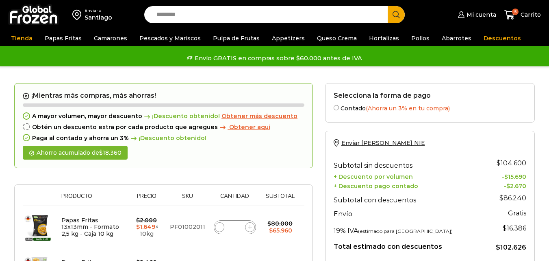  What do you see at coordinates (244, 127) in the screenshot?
I see `a: Obtener aqui` at bounding box center [244, 127].